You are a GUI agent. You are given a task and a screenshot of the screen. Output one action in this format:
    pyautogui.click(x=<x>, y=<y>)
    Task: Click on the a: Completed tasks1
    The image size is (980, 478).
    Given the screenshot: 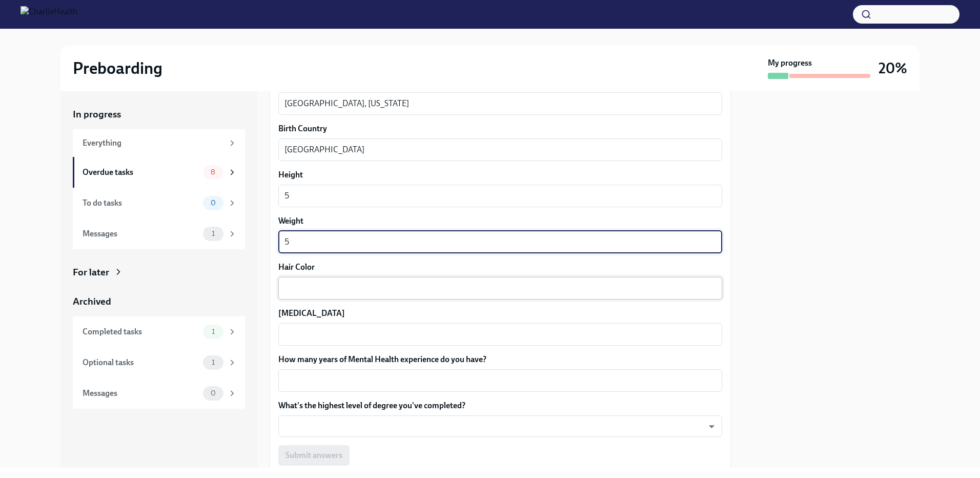 What is the action you would take?
    pyautogui.click(x=159, y=332)
    